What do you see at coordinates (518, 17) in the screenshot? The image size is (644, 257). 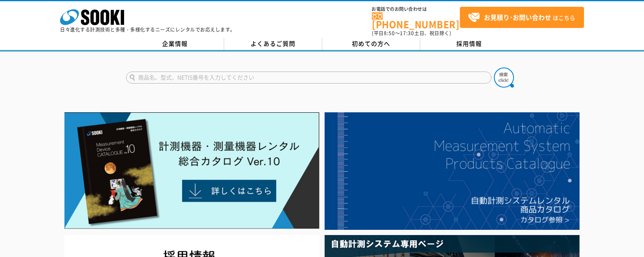 I see `strong: お見積り･お問い合わせ` at bounding box center [518, 17].